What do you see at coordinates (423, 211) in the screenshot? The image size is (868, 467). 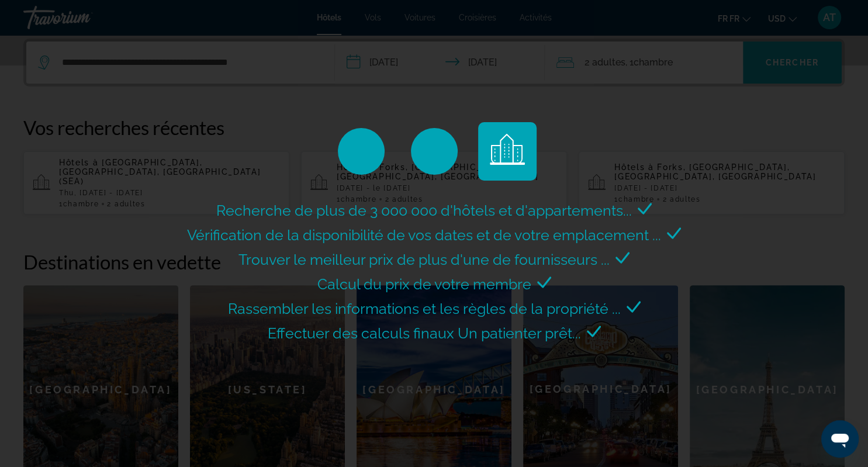 I see `span: Recherche de plus de 3 000 000 d'hôtels et d'appartements...` at bounding box center [423, 211].